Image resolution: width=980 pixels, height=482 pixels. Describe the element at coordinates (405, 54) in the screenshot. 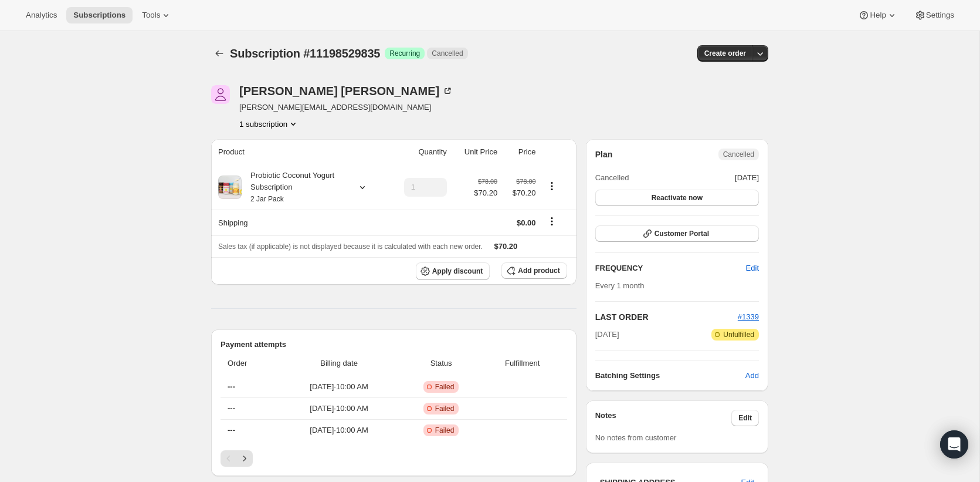

I see `span: Recurring` at that location.